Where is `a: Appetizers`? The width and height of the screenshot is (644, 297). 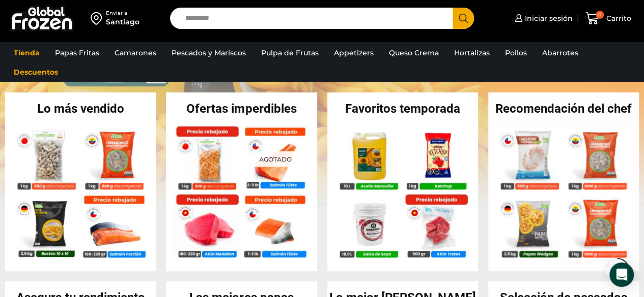
a: Appetizers is located at coordinates (353, 53).